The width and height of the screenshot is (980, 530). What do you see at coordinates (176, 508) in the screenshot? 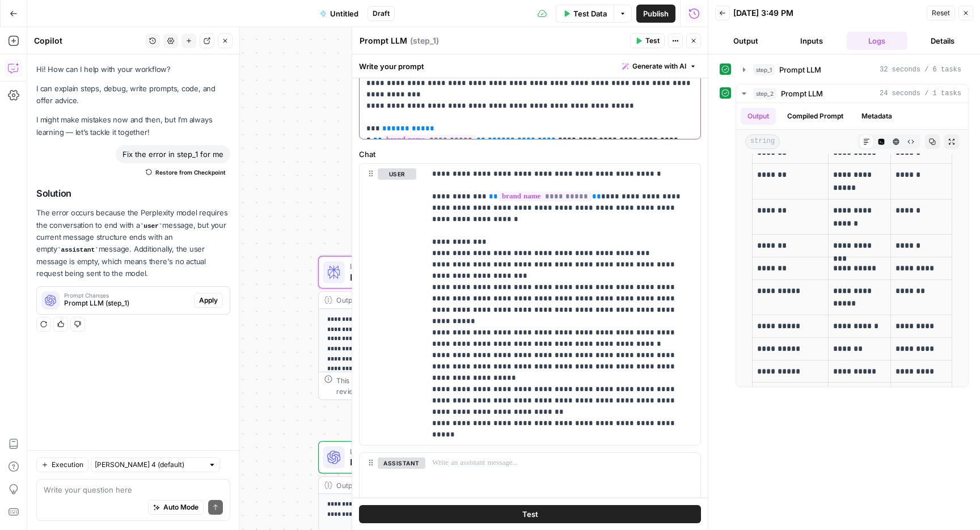
I see `button: Auto Mode` at bounding box center [176, 508].